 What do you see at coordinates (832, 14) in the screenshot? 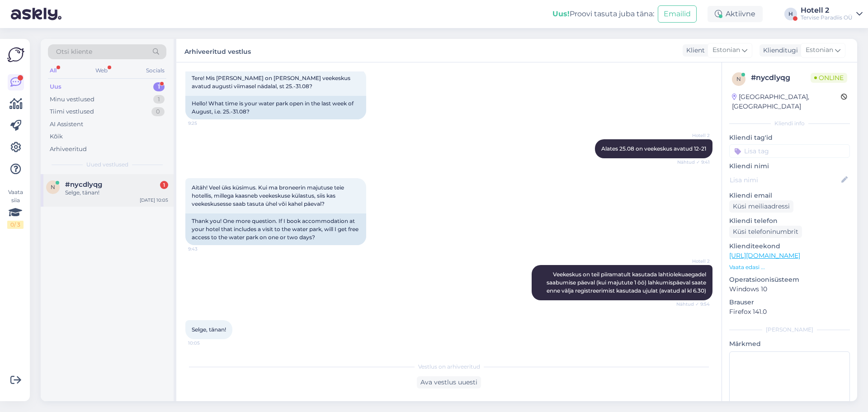
I see `a: Hotell 2Tervise Paradiis OÜ` at bounding box center [832, 14].